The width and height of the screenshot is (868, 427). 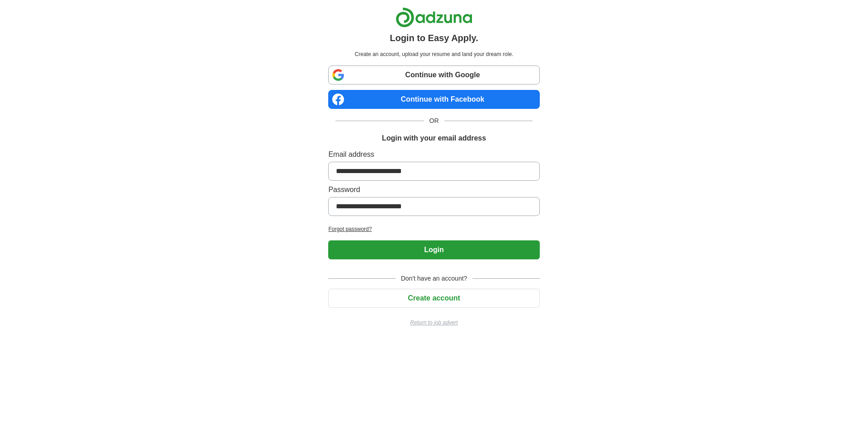 What do you see at coordinates (434, 121) in the screenshot?
I see `span: OR` at bounding box center [434, 121].